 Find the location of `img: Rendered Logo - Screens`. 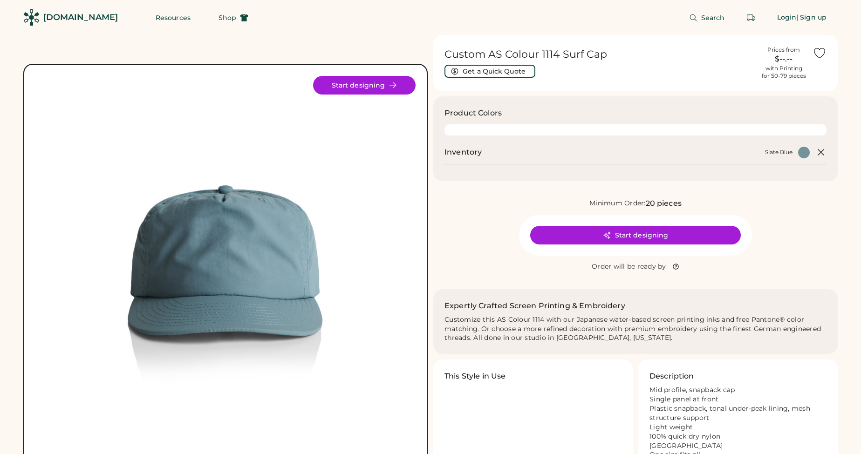

img: Rendered Logo - Screens is located at coordinates (31, 17).